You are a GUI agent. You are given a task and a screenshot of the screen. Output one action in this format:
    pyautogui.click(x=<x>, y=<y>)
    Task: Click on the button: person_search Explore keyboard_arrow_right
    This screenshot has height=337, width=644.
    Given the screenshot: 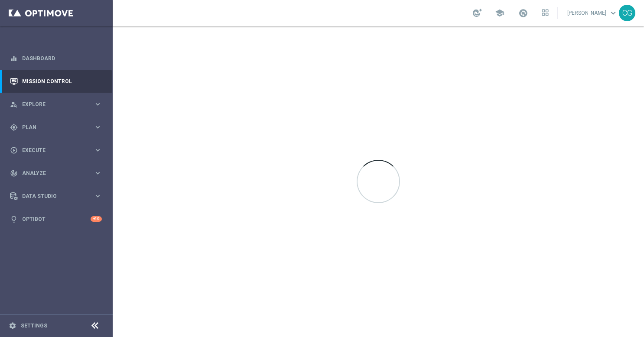 What is the action you would take?
    pyautogui.click(x=56, y=105)
    